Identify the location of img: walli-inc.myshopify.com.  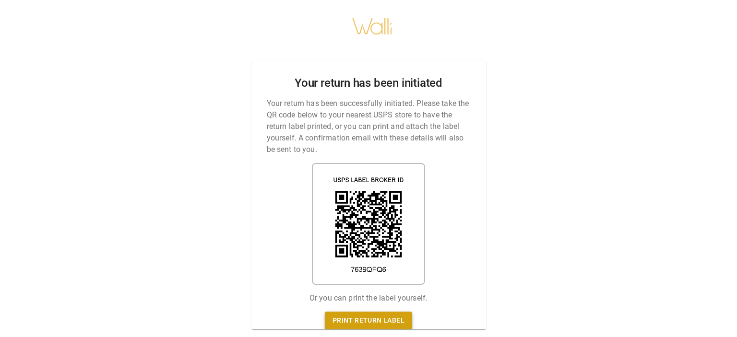
(372, 26).